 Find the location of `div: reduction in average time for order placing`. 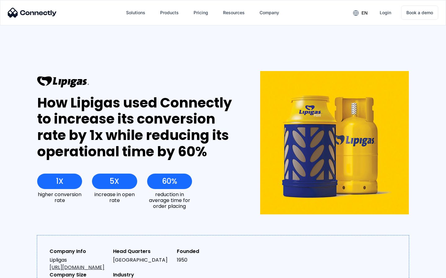

div: reduction in average time for order placing is located at coordinates (169, 201).